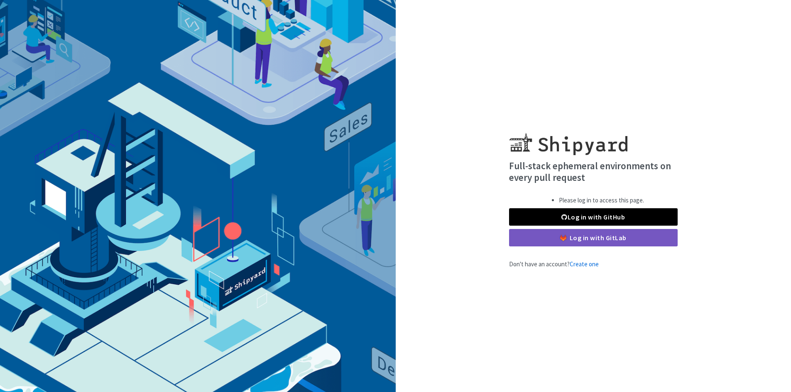 The height and width of the screenshot is (392, 791). What do you see at coordinates (593, 217) in the screenshot?
I see `a: Log in with GitHub` at bounding box center [593, 217].